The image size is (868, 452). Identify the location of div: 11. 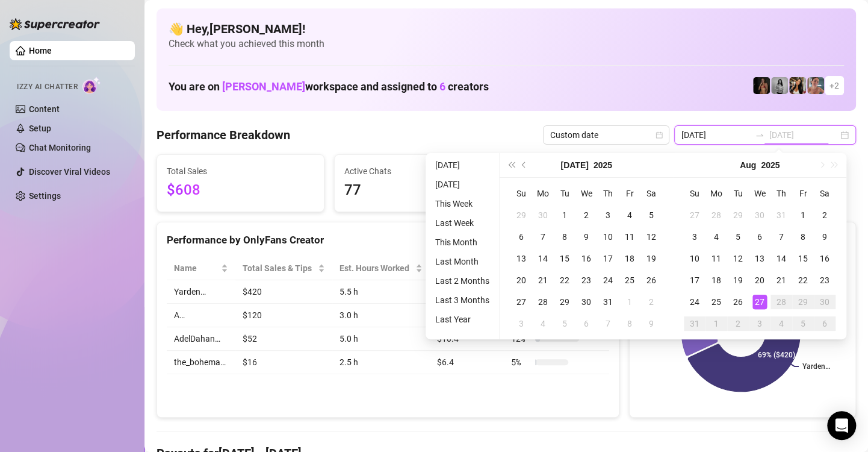
(630, 236).